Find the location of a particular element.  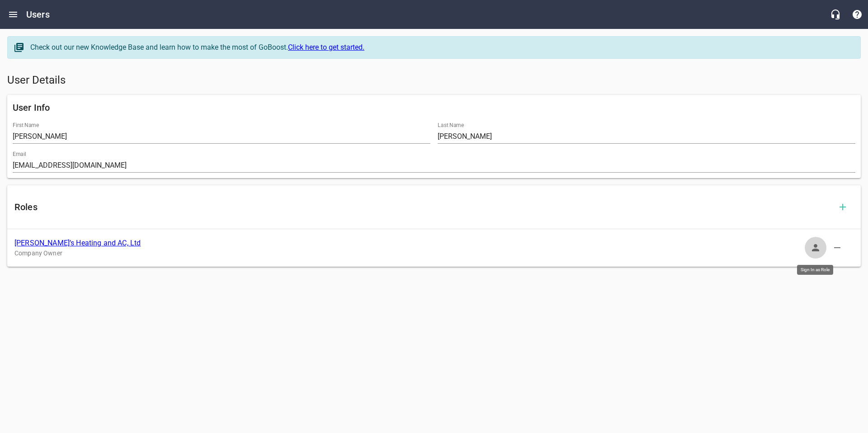

div: Check out our new Knowledge Base and learn how to make the most of GoBoost. is located at coordinates (441, 47).